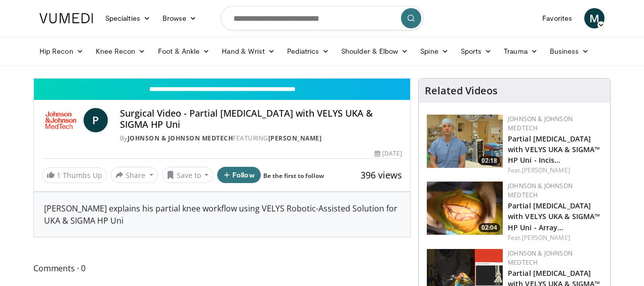 This screenshot has width=644, height=286. I want to click on button: Follow, so click(239, 175).